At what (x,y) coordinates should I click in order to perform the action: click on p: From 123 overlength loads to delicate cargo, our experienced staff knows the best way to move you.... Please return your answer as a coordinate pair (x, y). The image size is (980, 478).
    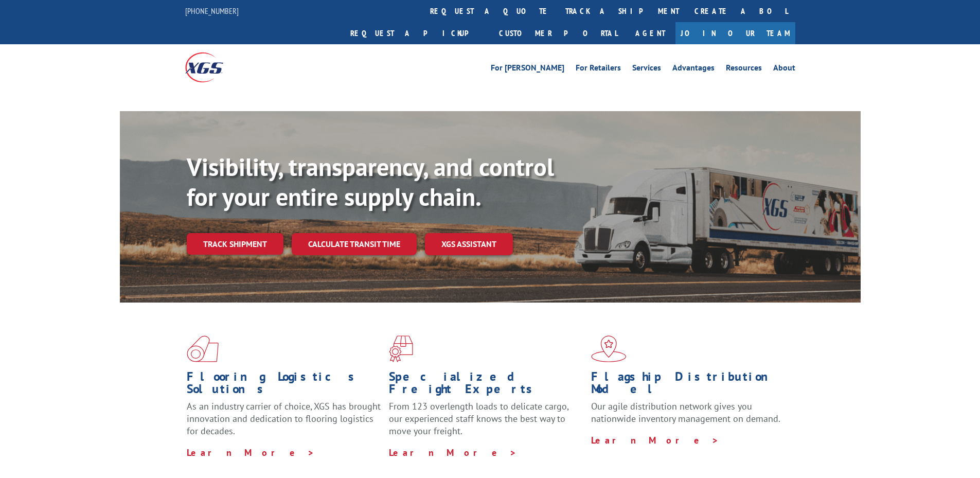
    Looking at the image, I should click on (486, 423).